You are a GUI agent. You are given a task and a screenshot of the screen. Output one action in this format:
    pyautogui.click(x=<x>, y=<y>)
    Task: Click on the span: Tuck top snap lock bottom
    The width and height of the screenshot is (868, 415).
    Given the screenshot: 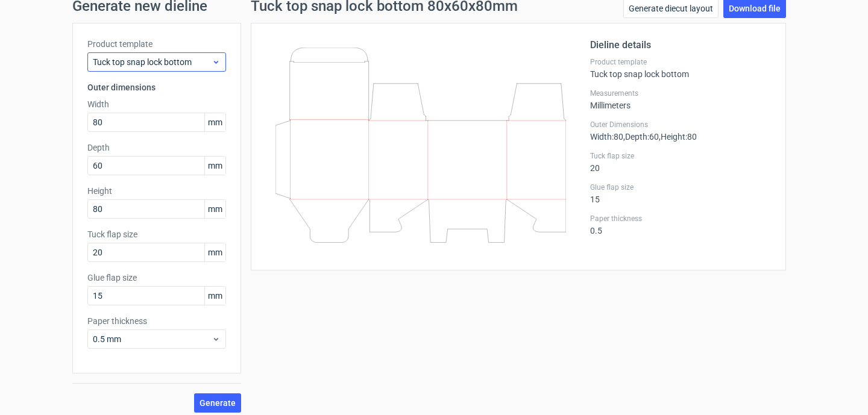 What is the action you would take?
    pyautogui.click(x=152, y=62)
    